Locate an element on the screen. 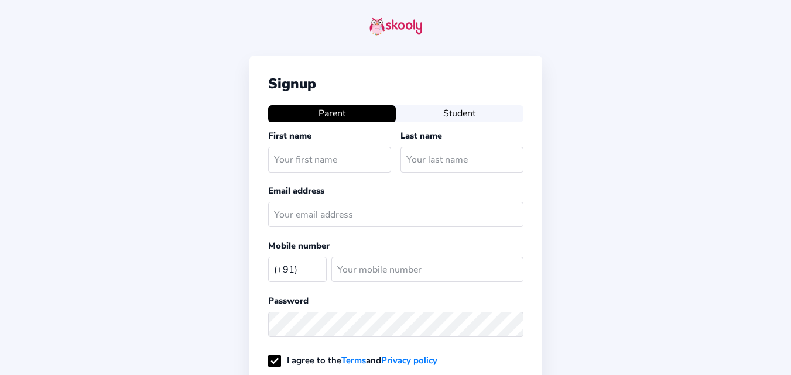  button: arrow back outline is located at coordinates (256, 28).